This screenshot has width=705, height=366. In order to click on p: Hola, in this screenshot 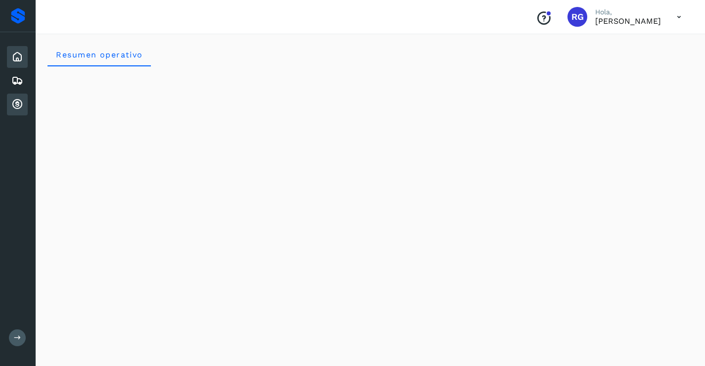, I will do `click(628, 12)`.